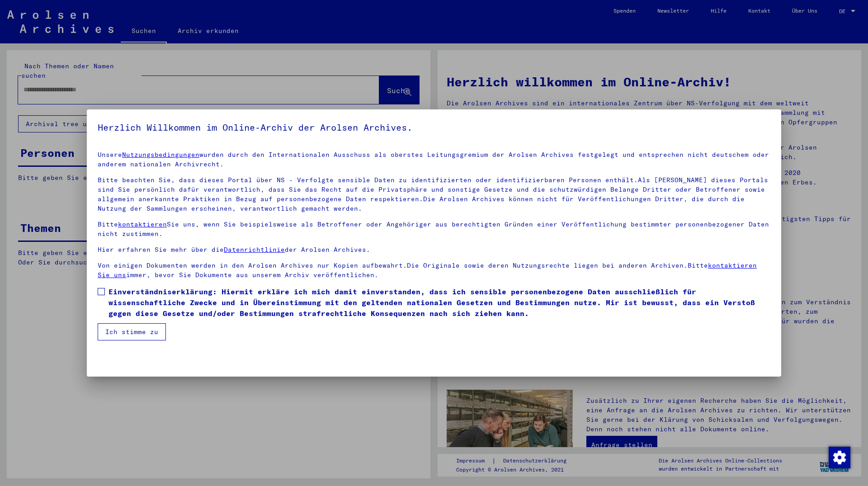 The width and height of the screenshot is (868, 486). I want to click on p: Bitte Sie uns, wenn Sie beispielsweise als Betroffener oder Angehöriger aus berechtigten Gründen ..., so click(434, 229).